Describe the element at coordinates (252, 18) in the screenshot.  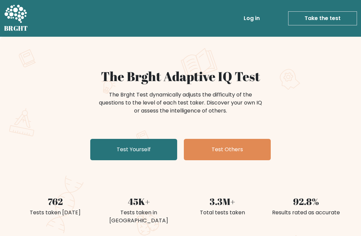
I see `a: Log in` at that location.